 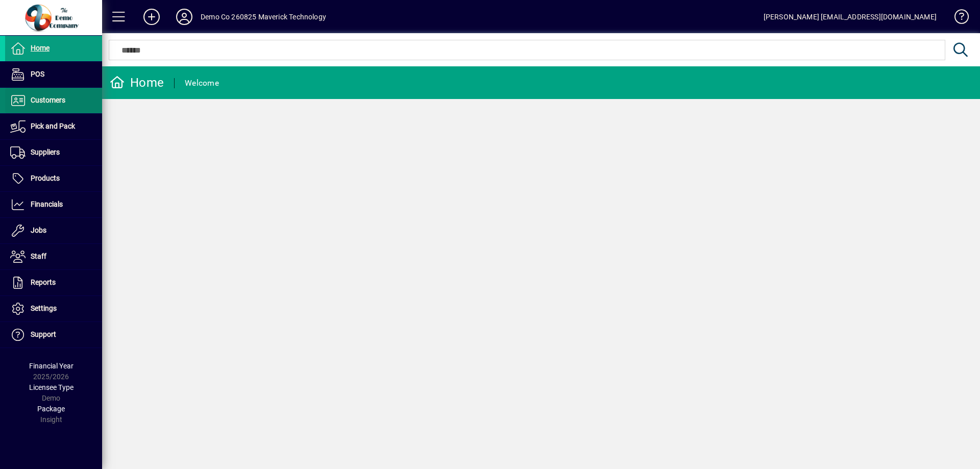 I want to click on a: Pick and Pack, so click(x=53, y=126).